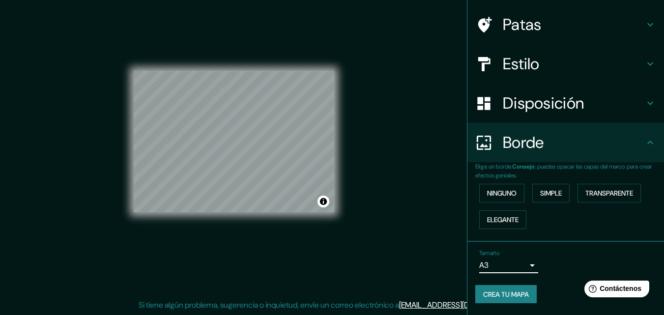  What do you see at coordinates (609, 193) in the screenshot?
I see `button: Transparente` at bounding box center [609, 193].